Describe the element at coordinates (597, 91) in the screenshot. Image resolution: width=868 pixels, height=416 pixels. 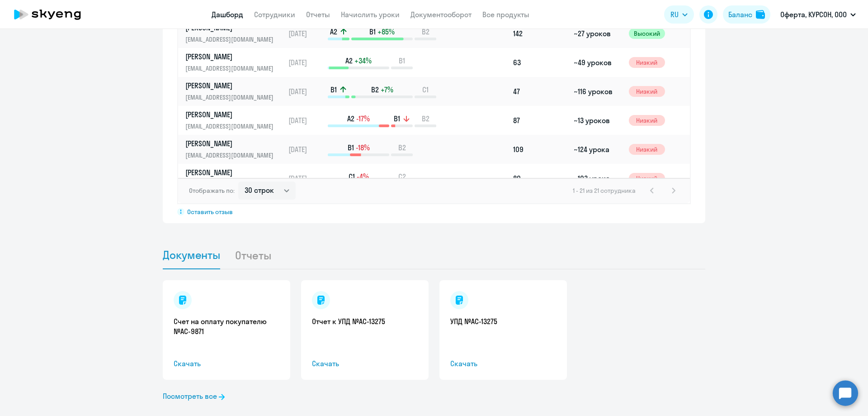
I see `td: ~116 уроков` at that location.